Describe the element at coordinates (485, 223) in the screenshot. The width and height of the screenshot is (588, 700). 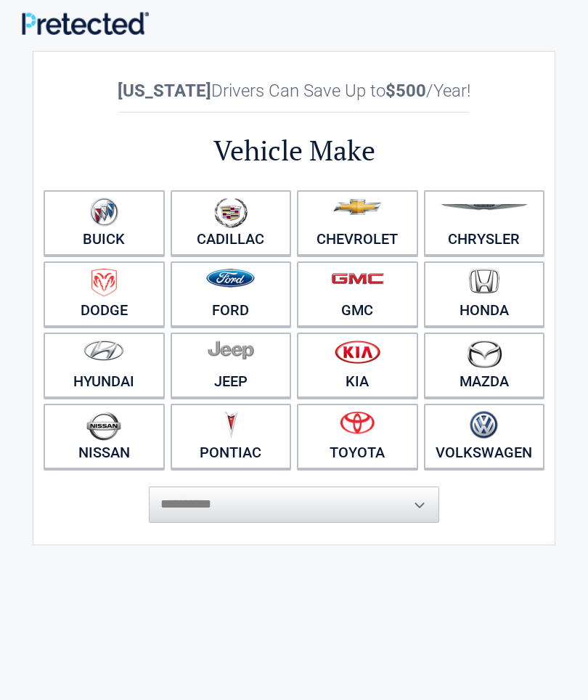
I see `a: Chrysler` at that location.